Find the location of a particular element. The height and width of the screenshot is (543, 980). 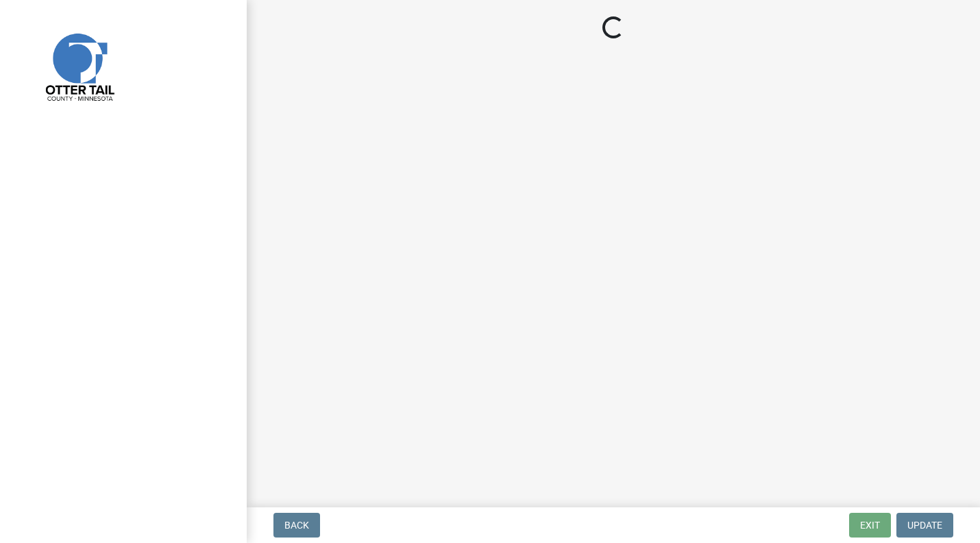

img: Otter Tail County, Minnesota is located at coordinates (79, 66).